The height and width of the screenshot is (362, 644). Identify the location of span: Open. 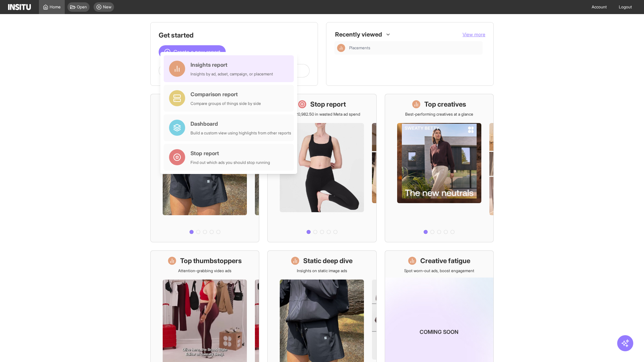
(82, 7).